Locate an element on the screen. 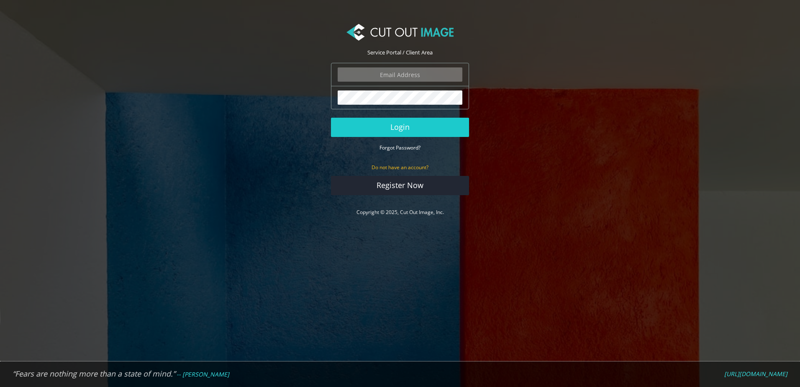 This screenshot has width=800, height=387. em: “Fears are nothing more than a state of mind.” is located at coordinates (94, 373).